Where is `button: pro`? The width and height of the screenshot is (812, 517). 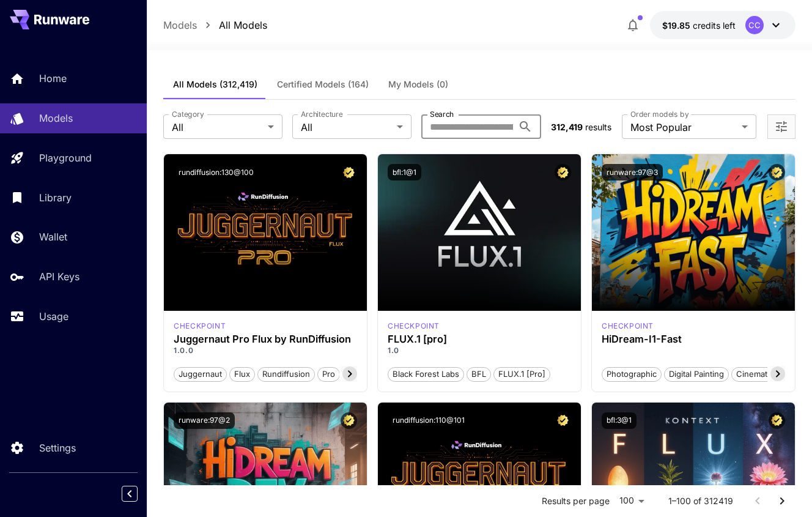 button: pro is located at coordinates (328, 374).